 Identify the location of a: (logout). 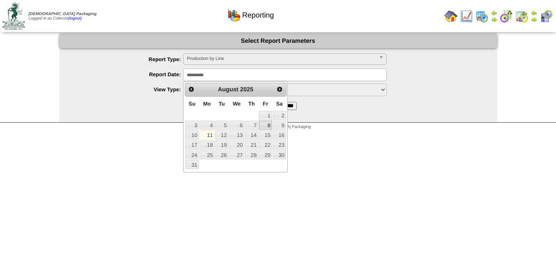
(75, 18).